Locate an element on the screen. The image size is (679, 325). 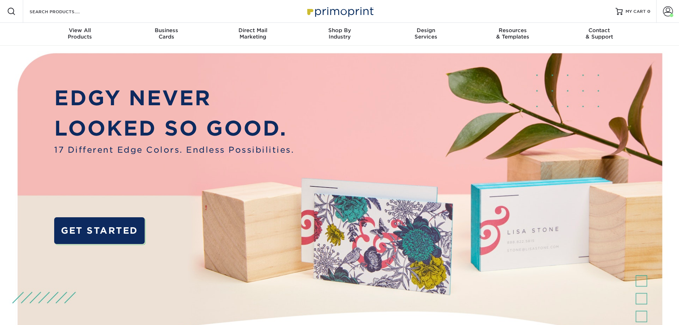
span: View All is located at coordinates (80, 30).